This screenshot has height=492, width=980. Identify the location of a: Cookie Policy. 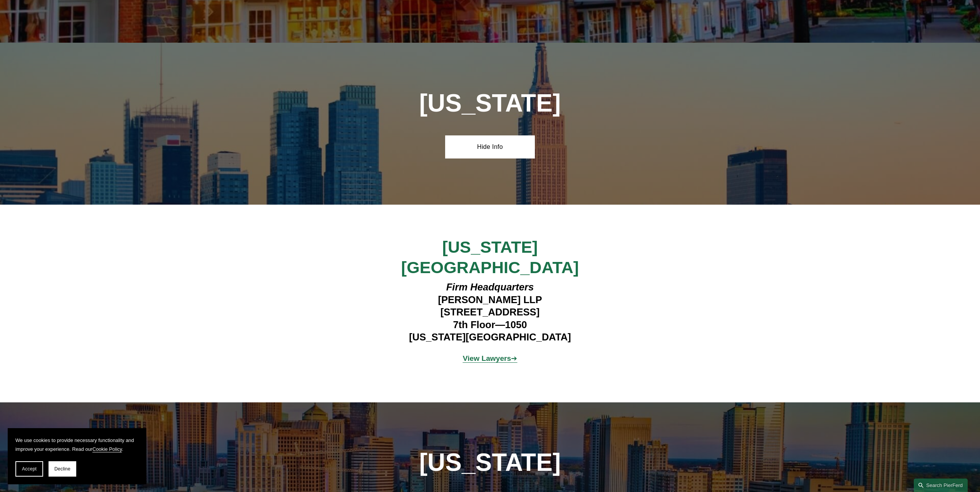
(107, 449).